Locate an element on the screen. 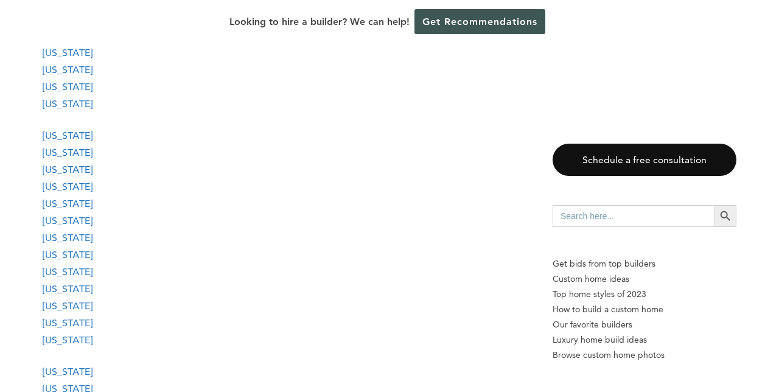 This screenshot has height=392, width=779. p: Custom home ideas is located at coordinates (645, 279).